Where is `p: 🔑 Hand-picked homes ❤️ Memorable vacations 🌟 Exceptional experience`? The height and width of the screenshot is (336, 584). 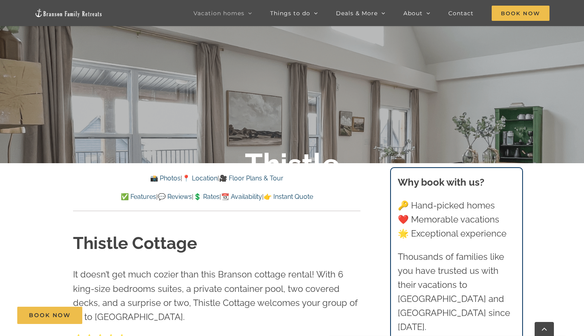 p: 🔑 Hand-picked homes ❤️ Memorable vacations 🌟 Exceptional experience is located at coordinates (457, 220).